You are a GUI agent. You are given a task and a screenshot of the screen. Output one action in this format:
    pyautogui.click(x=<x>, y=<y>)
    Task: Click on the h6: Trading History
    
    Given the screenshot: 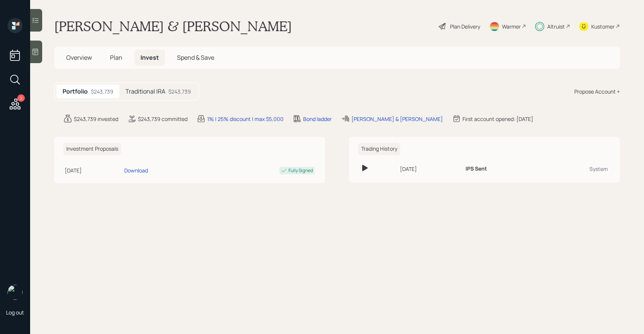 What is the action you would take?
    pyautogui.click(x=379, y=149)
    